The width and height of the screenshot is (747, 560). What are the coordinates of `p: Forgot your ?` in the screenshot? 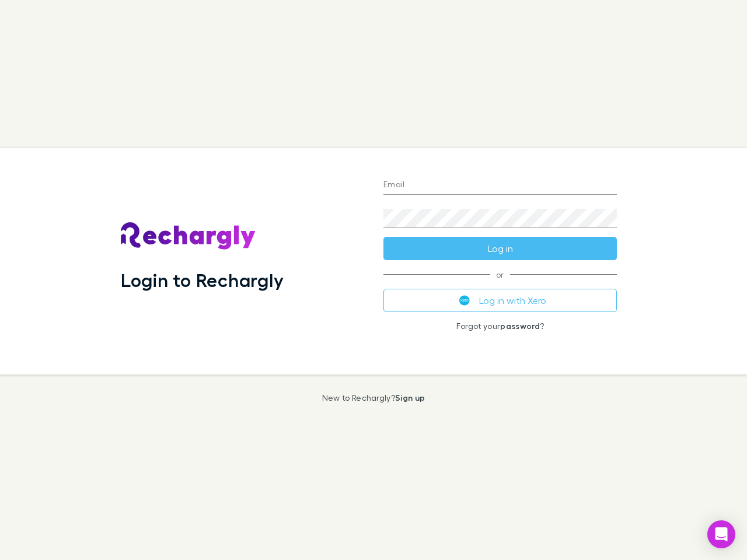 It's located at (500, 326).